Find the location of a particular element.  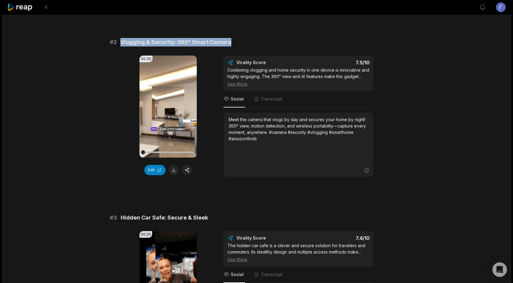

div: 7.5 /10 is located at coordinates (337, 62).